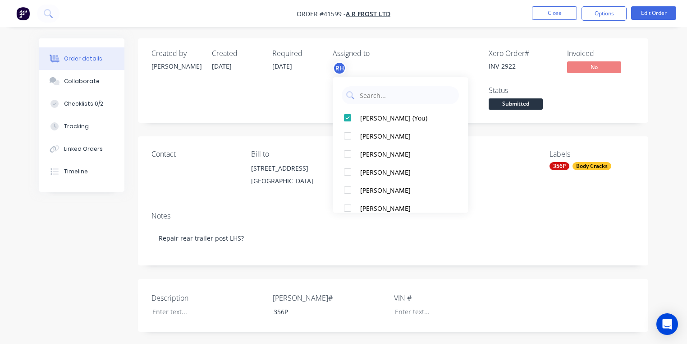  I want to click on div: Checklists 0/2, so click(83, 104).